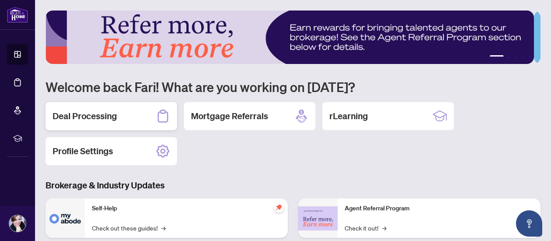  I want to click on h2: Profile Settings, so click(83, 151).